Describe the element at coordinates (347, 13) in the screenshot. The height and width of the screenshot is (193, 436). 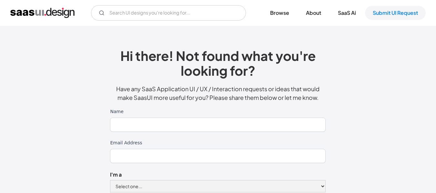
I see `a: SaaS Ai` at that location.